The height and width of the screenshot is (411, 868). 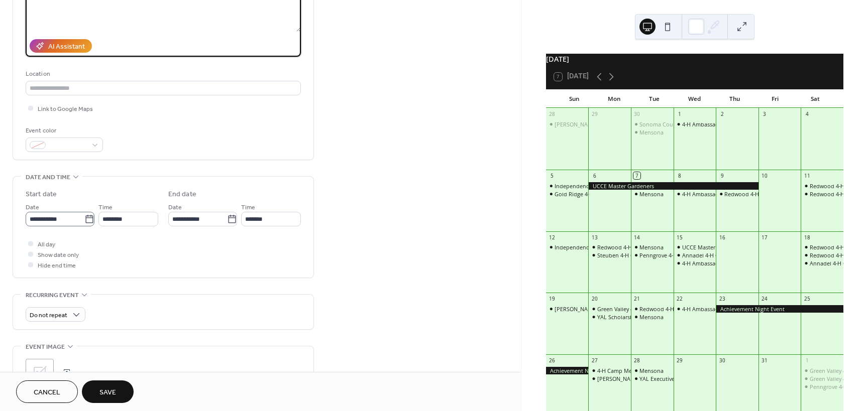 I want to click on div: 23, so click(x=722, y=299).